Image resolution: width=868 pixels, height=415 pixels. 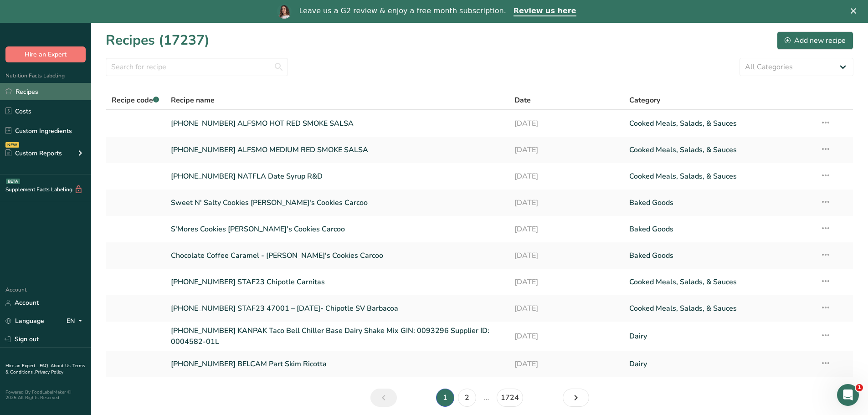 What do you see at coordinates (49, 372) in the screenshot?
I see `a: Privacy Policy` at bounding box center [49, 372].